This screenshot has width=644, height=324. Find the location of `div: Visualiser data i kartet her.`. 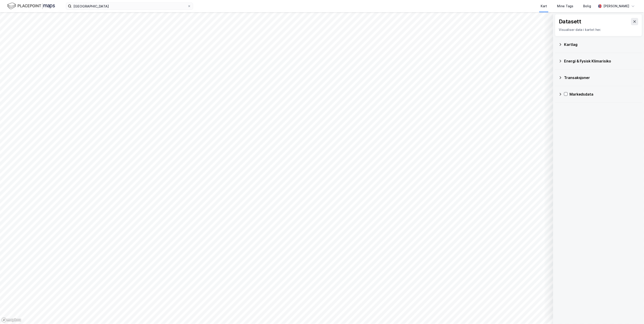

div: Visualiser data i kartet her. is located at coordinates (599, 30).